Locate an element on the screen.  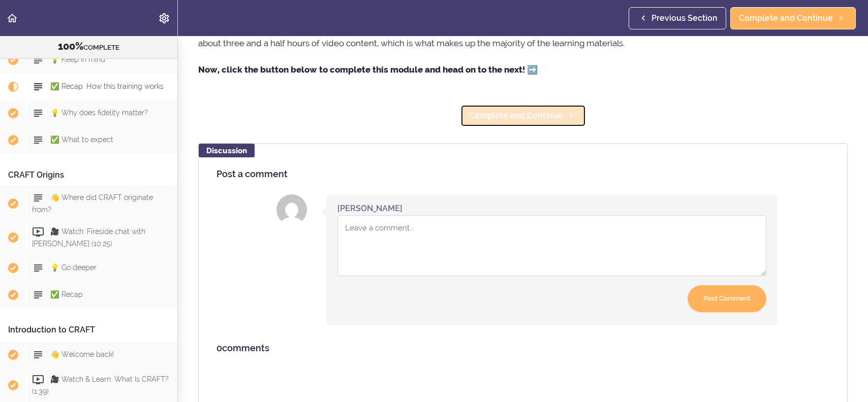
span: 💡 Go deeper is located at coordinates (73, 268).